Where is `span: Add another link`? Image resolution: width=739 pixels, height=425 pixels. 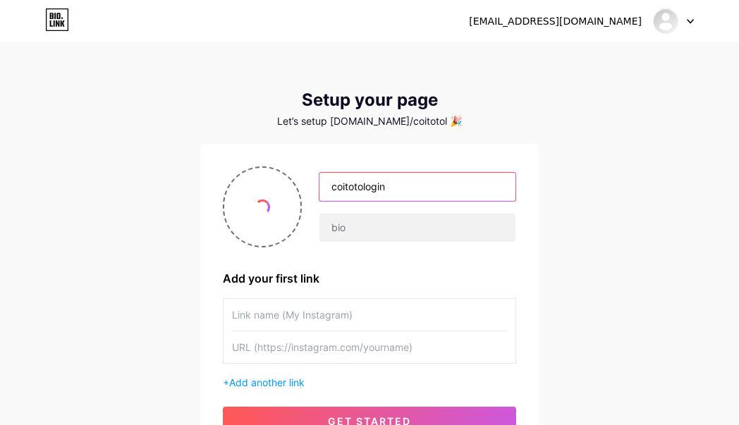
span: Add another link is located at coordinates (266, 382).